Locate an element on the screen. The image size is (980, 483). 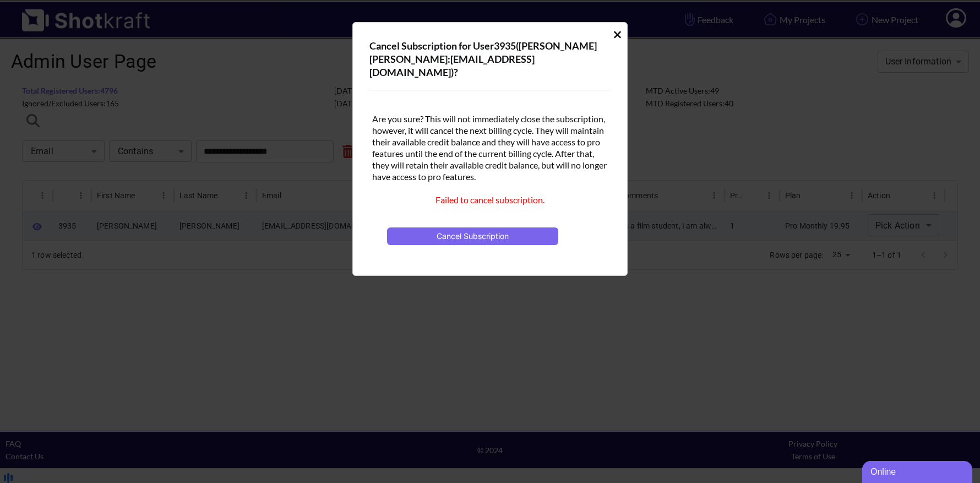
button: Cancel Subscription is located at coordinates (473, 237).